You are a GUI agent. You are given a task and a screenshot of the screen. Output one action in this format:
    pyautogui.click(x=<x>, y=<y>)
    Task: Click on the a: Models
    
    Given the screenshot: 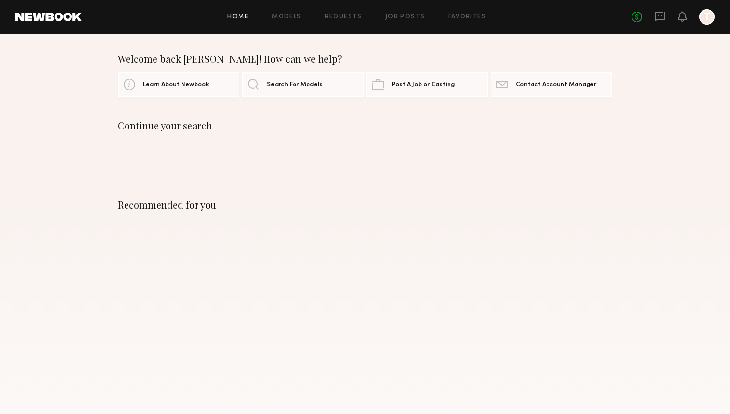 What is the action you would take?
    pyautogui.click(x=286, y=17)
    